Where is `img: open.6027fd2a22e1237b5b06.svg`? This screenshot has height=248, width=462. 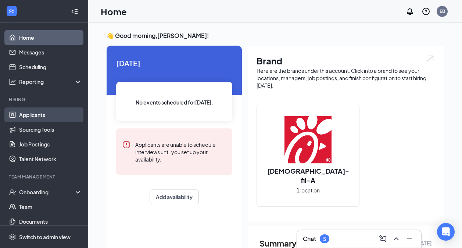 img: open.6027fd2a22e1237b5b06.svg is located at coordinates (430, 58).